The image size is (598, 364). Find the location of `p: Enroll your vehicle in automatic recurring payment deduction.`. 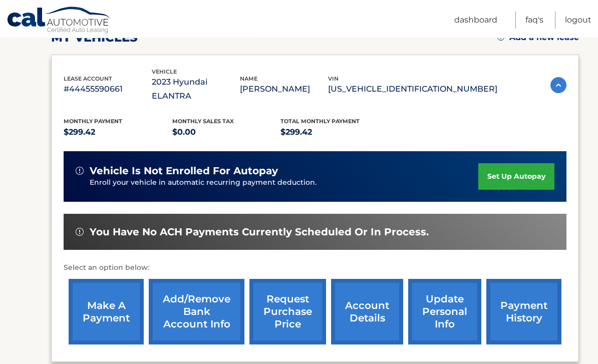

p: Enroll your vehicle in automatic recurring payment deduction. is located at coordinates (284, 183).